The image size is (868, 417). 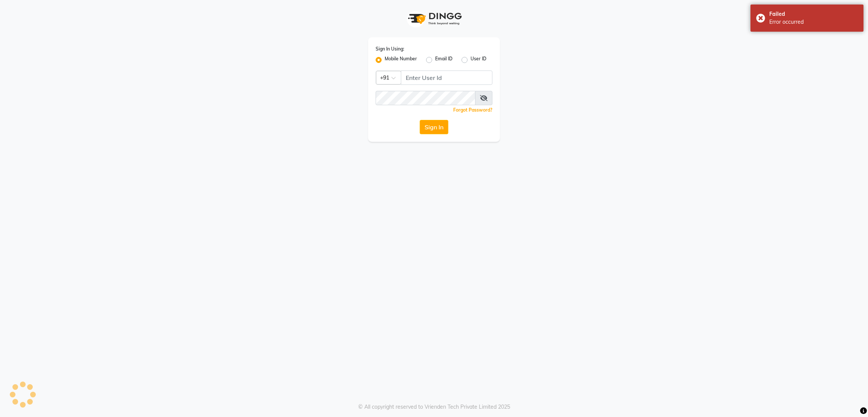 What do you see at coordinates (390, 49) in the screenshot?
I see `label: Sign In Using:` at bounding box center [390, 49].